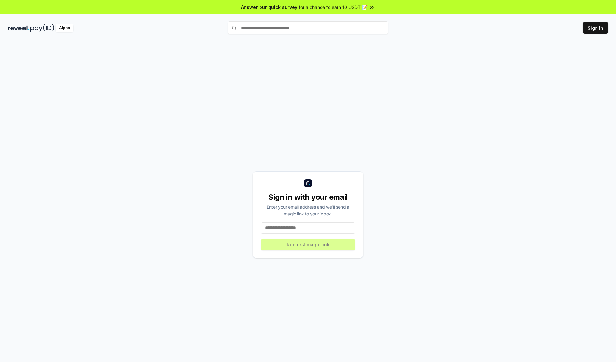 Image resolution: width=616 pixels, height=362 pixels. I want to click on span: for a chance to earn 10 USDT 📝, so click(333, 7).